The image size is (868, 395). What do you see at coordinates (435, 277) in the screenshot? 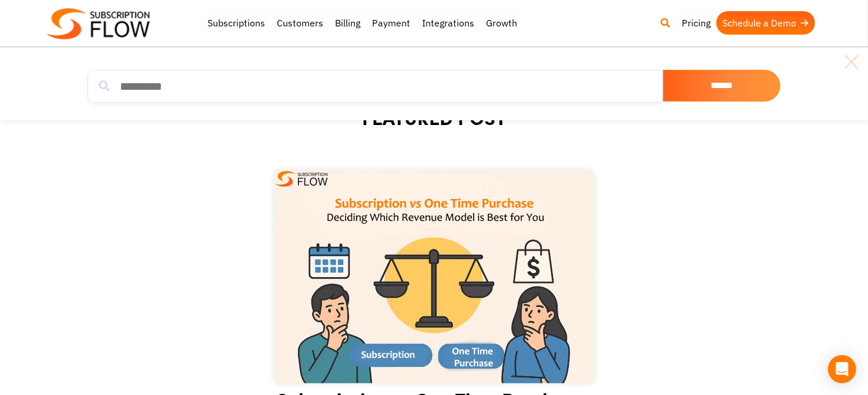
I see `img: Subscription vs One Time Purchase` at bounding box center [435, 277].